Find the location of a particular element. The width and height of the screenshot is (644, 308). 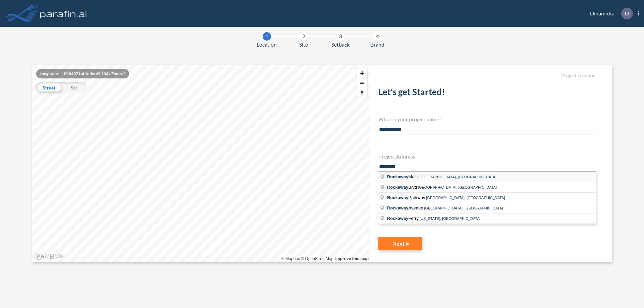

div: Dinamicka is located at coordinates (609, 13).